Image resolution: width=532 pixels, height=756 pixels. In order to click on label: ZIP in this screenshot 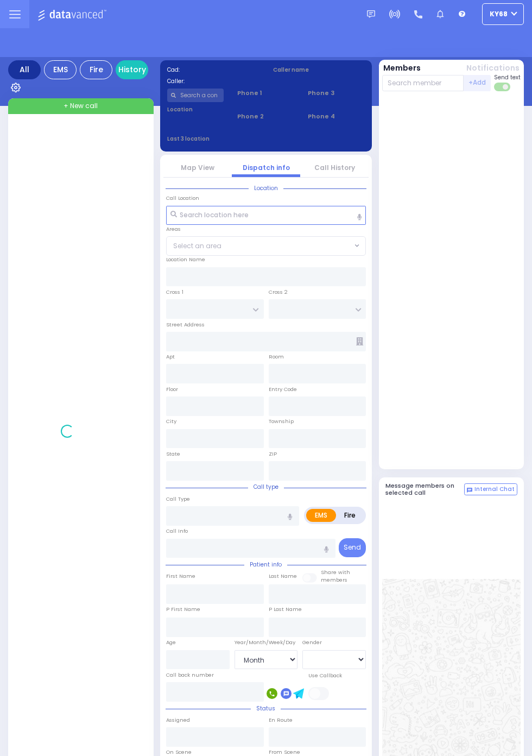, I will do `click(273, 454)`.